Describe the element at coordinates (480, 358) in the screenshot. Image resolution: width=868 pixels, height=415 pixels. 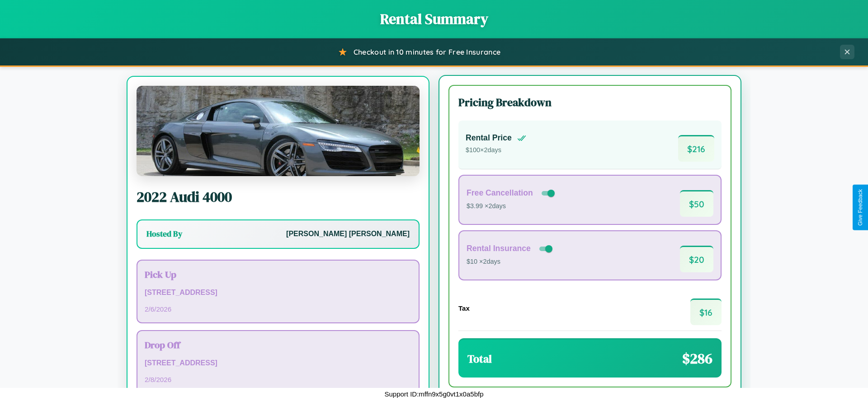
I see `h3: Total` at that location.